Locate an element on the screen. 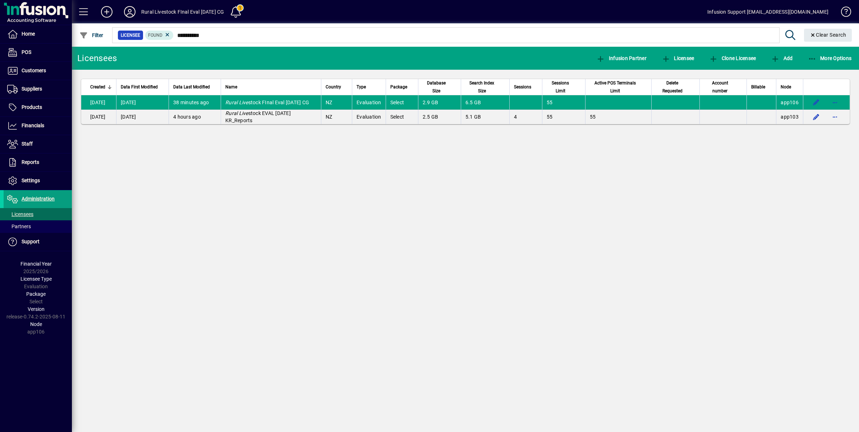 Image resolution: width=859 pixels, height=432 pixels. a: POS is located at coordinates (38, 52).